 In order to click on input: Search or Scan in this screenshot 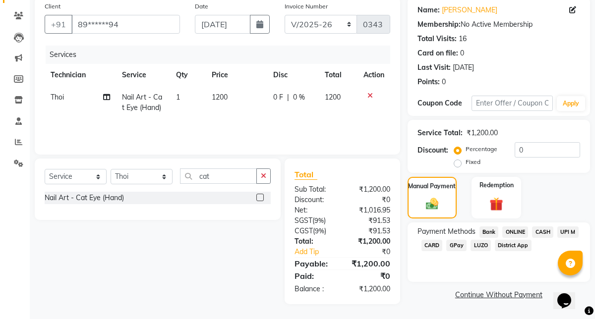, I will do `click(218, 176)`.